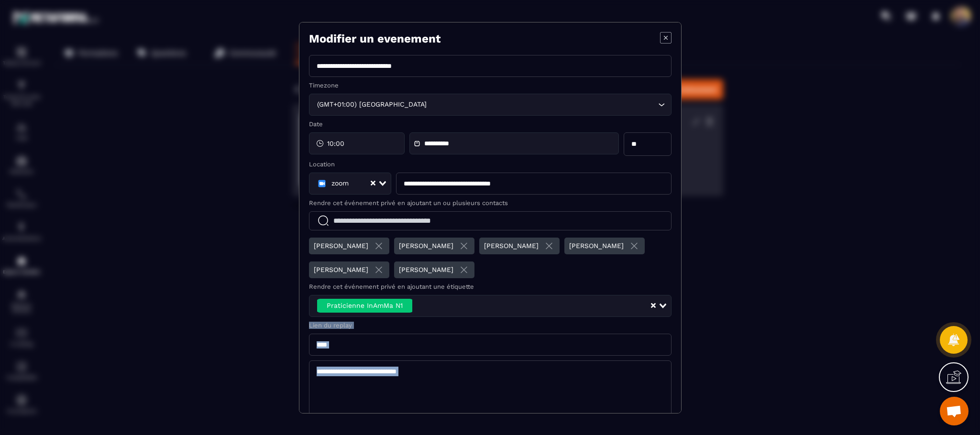 The height and width of the screenshot is (435, 980). What do you see at coordinates (490, 164) in the screenshot?
I see `label: Location` at bounding box center [490, 164].